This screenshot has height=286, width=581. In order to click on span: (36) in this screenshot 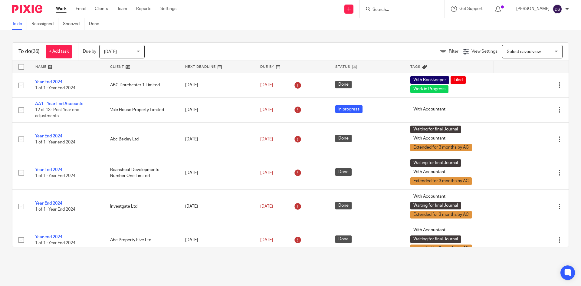, I will do `click(35, 51)`.